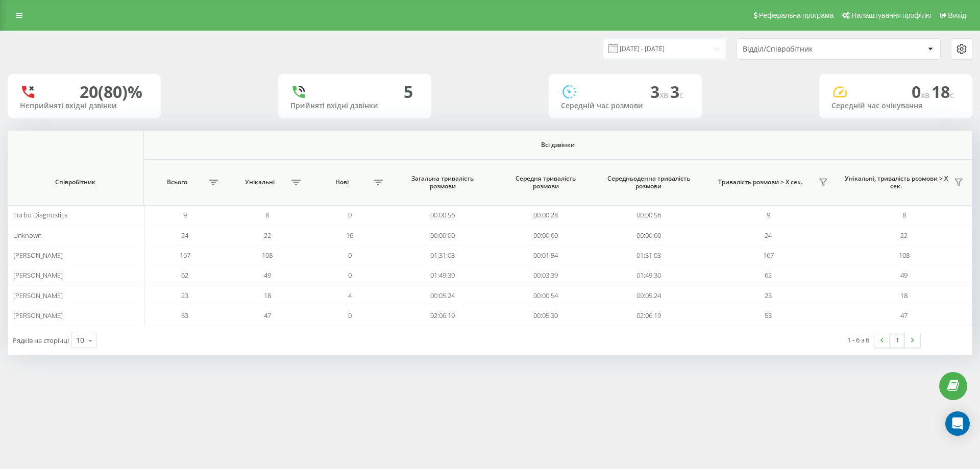  I want to click on td: 00:05:30, so click(546, 315).